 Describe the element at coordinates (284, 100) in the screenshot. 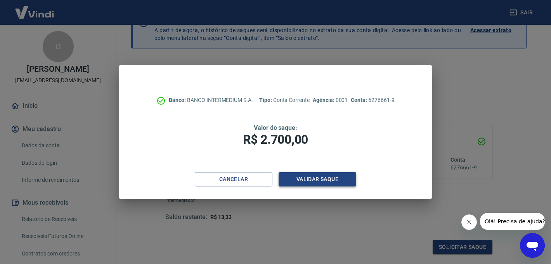

I see `p: Conta Corrente` at that location.